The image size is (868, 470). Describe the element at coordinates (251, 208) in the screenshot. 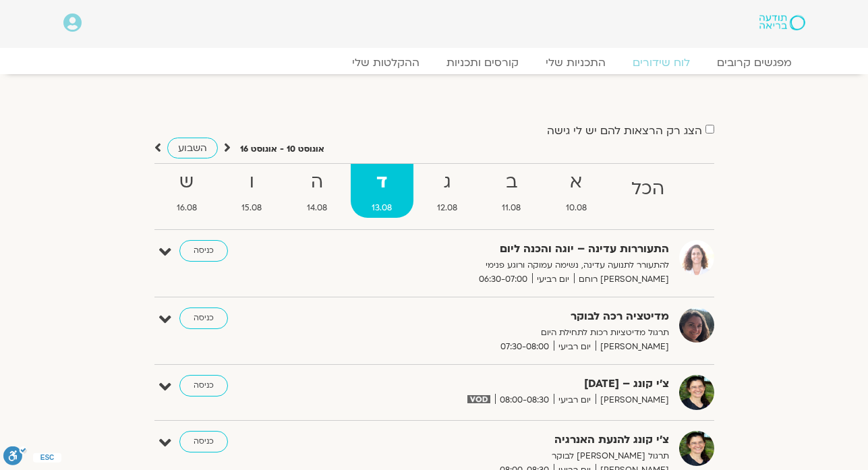

I see `span: 15.08` at that location.